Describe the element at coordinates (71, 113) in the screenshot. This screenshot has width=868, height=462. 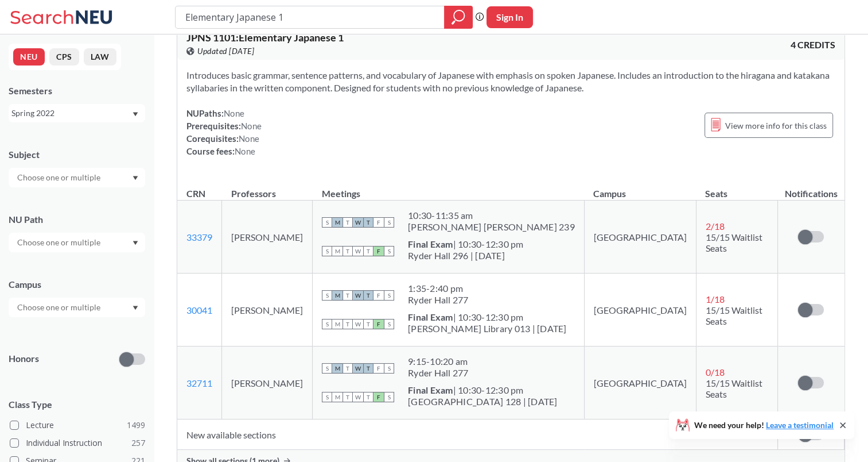
I see `div: Spring 2022` at that location.